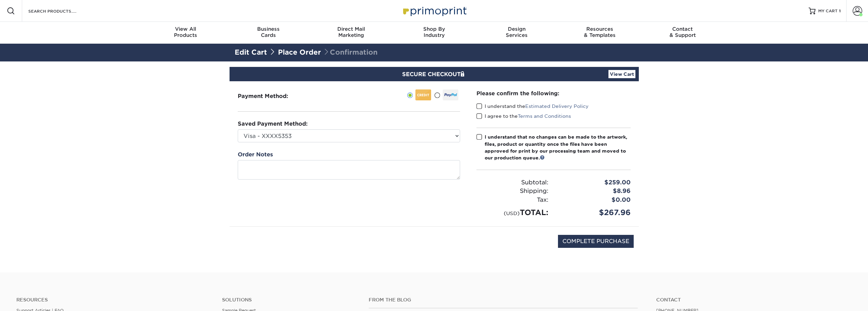 Image resolution: width=868 pixels, height=311 pixels. Describe the element at coordinates (351, 33) in the screenshot. I see `a: Direct MailMarketing` at that location.